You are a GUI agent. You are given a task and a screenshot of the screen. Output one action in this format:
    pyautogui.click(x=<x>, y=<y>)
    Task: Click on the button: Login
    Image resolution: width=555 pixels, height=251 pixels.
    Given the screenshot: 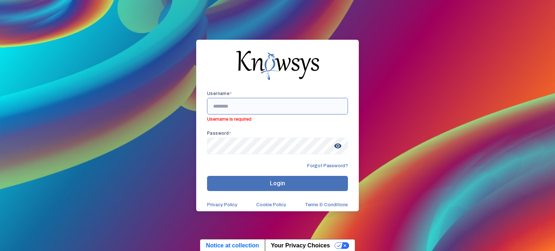 What is the action you would take?
    pyautogui.click(x=277, y=183)
    